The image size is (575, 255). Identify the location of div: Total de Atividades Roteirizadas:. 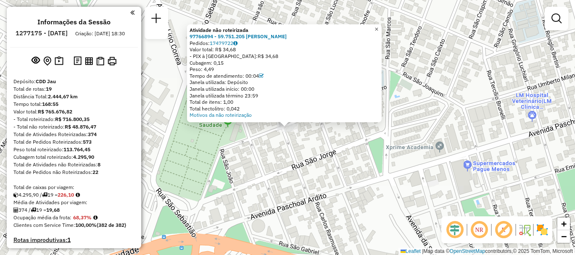
(74, 135).